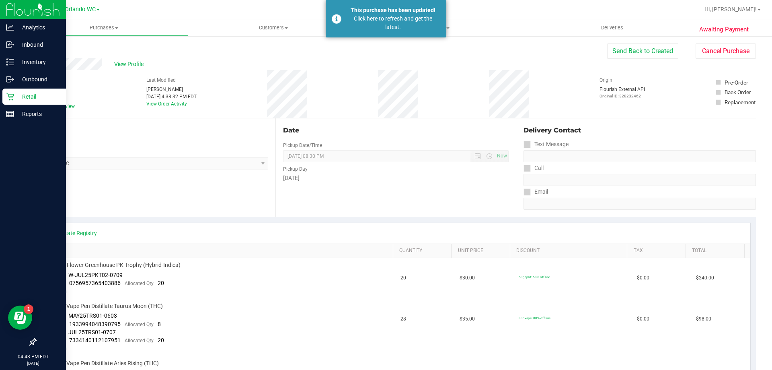 Image resolution: width=772 pixels, height=370 pixels. What do you see at coordinates (104, 28) in the screenshot?
I see `a: Purchases` at bounding box center [104, 28].